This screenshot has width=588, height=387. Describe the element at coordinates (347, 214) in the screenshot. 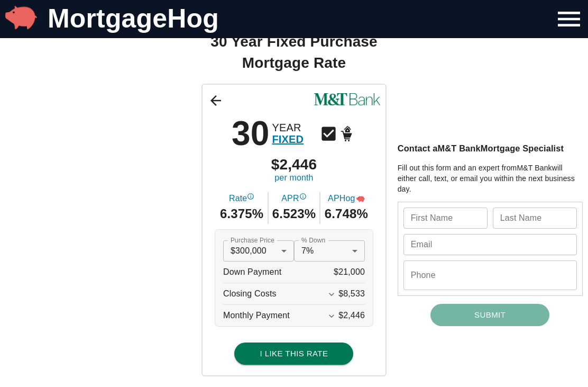

I see `span: 6.748%` at that location.